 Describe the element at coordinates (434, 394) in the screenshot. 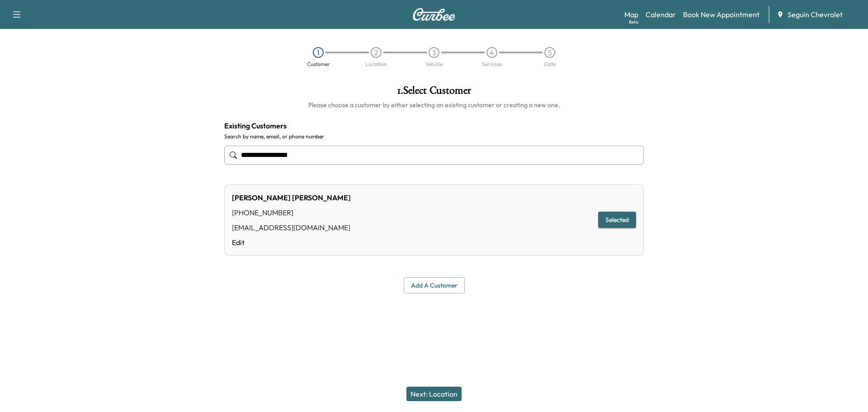

I see `button: Next: Location` at that location.